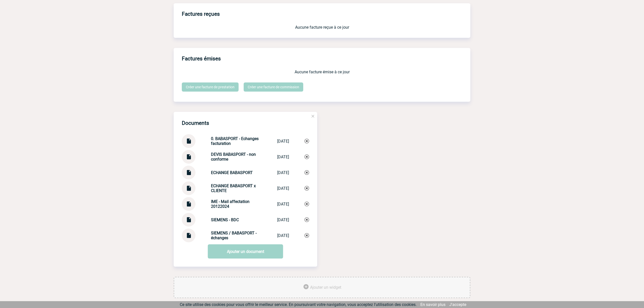 The width and height of the screenshot is (644, 308). What do you see at coordinates (326, 59) in the screenshot?
I see `h3: Factures émises` at bounding box center [326, 59].